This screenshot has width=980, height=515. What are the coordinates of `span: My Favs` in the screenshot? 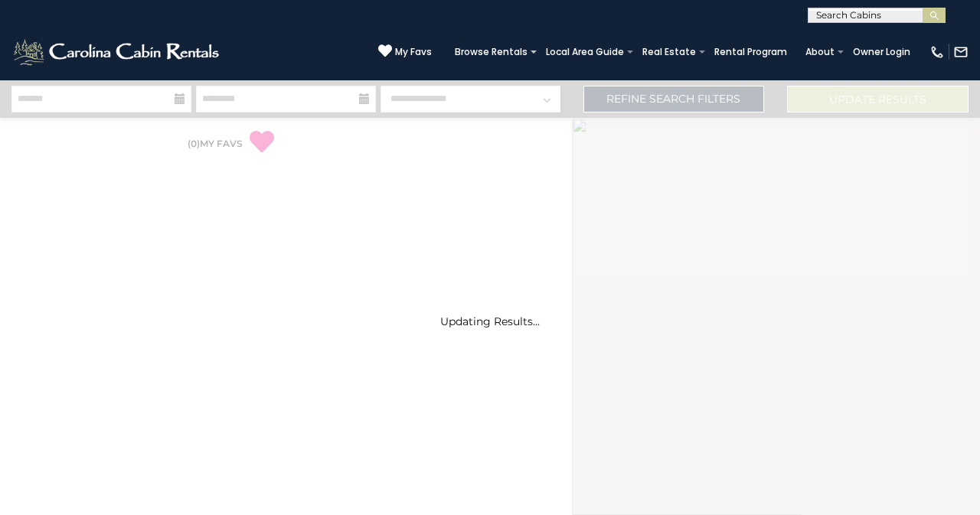 It's located at (413, 52).